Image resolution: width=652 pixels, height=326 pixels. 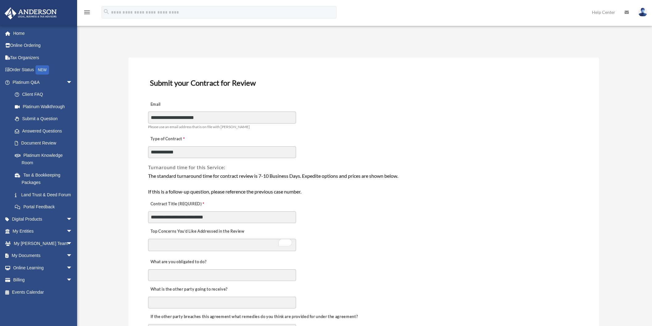 I want to click on a: Platinum Q&Aarrow_drop_down, so click(x=43, y=82).